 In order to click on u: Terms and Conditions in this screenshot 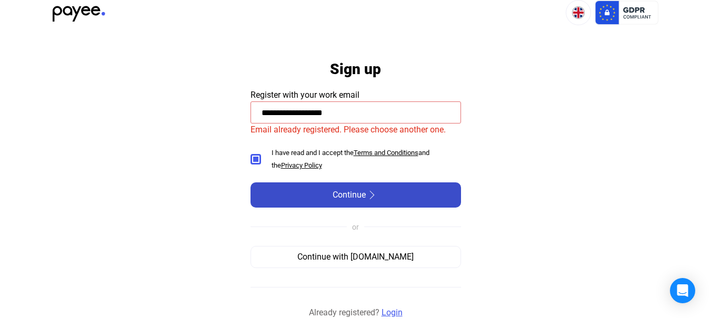, I will do `click(386, 153)`.